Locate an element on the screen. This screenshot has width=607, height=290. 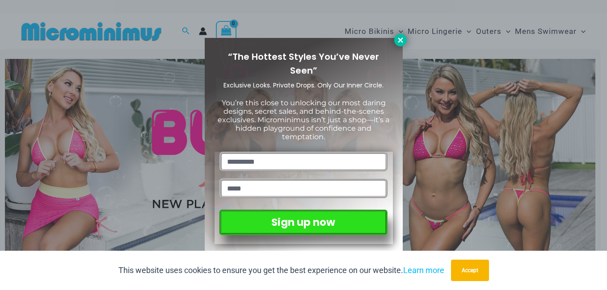
p: This website uses cookies to ensure you get the best experience on our website. is located at coordinates (281, 271).